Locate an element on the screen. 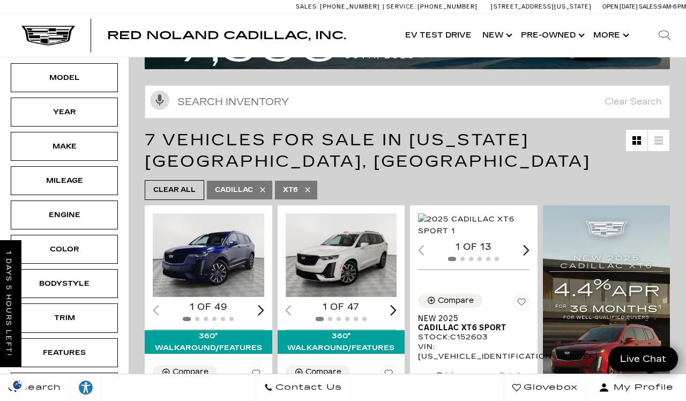 The width and height of the screenshot is (686, 401). svg: Click to toggle on voice search is located at coordinates (160, 100).